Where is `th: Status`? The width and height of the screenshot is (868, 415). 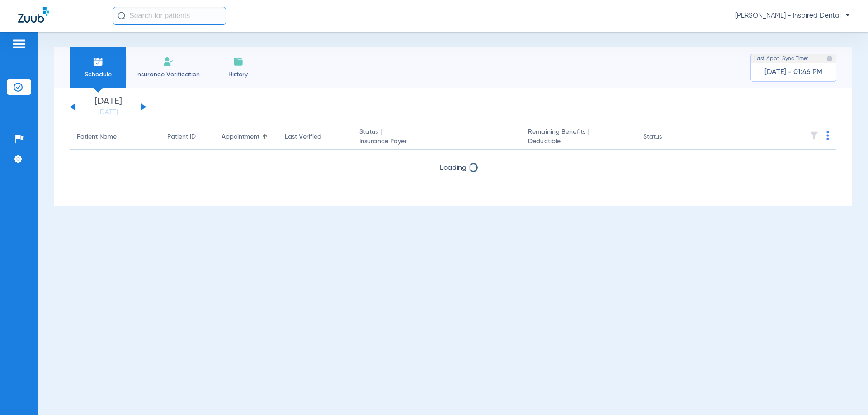 th: Status is located at coordinates (666, 137).